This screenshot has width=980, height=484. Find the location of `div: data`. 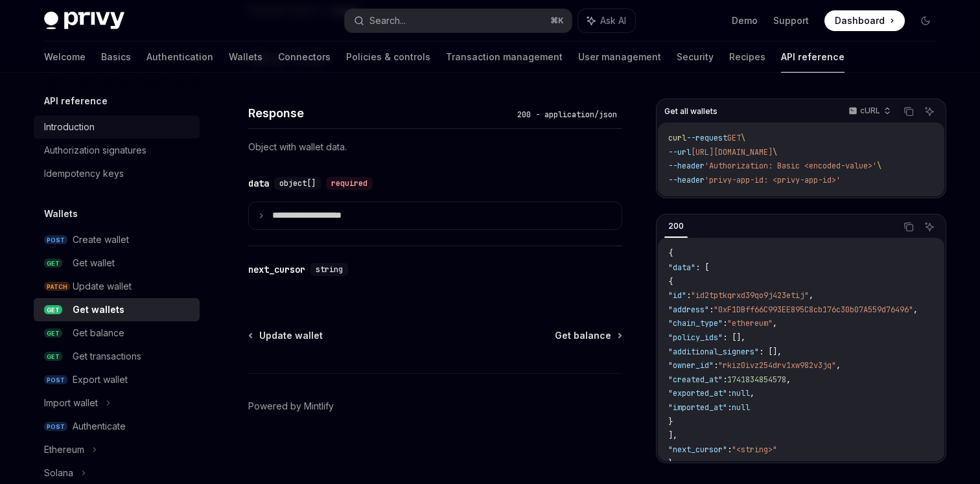

div: data is located at coordinates (259, 183).